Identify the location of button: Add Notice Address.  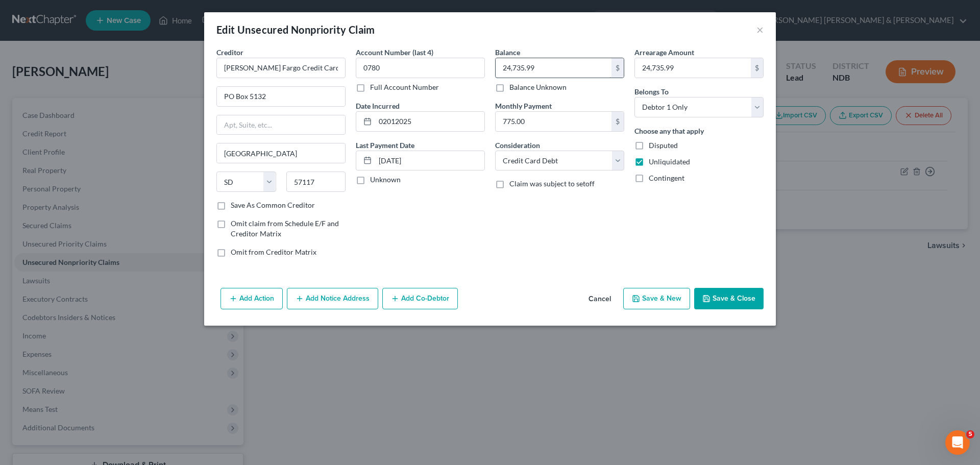
(333, 299).